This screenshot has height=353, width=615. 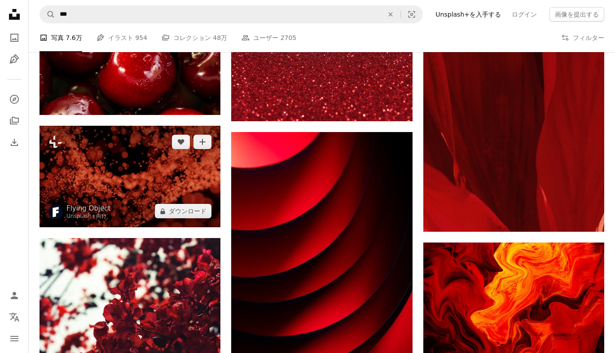 I want to click on a: Flying Object, so click(x=88, y=208).